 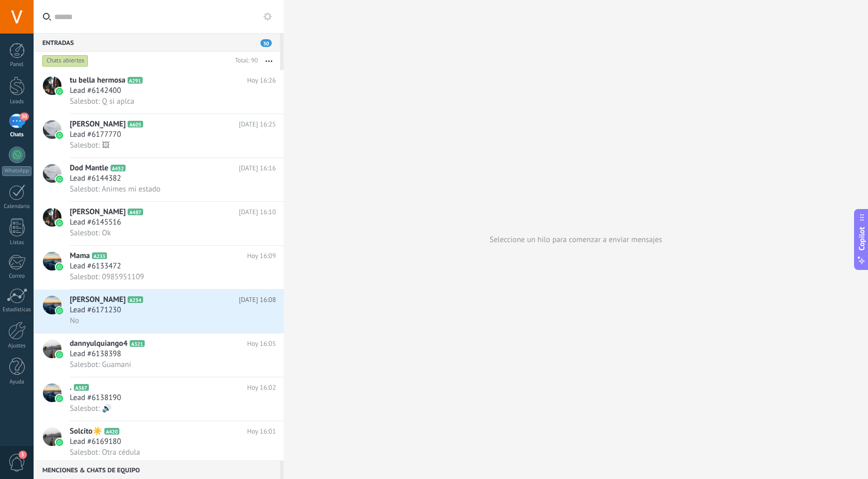 I want to click on div: Ayuda, so click(x=17, y=382).